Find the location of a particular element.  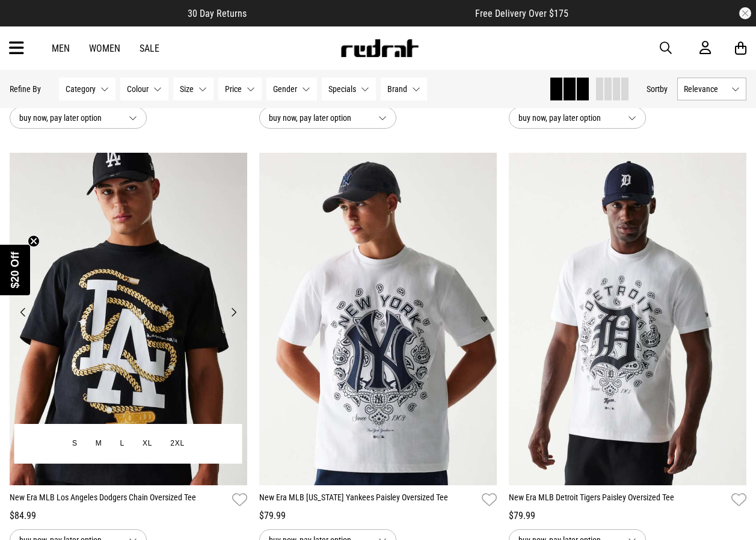

button: Relevance is located at coordinates (712, 89).